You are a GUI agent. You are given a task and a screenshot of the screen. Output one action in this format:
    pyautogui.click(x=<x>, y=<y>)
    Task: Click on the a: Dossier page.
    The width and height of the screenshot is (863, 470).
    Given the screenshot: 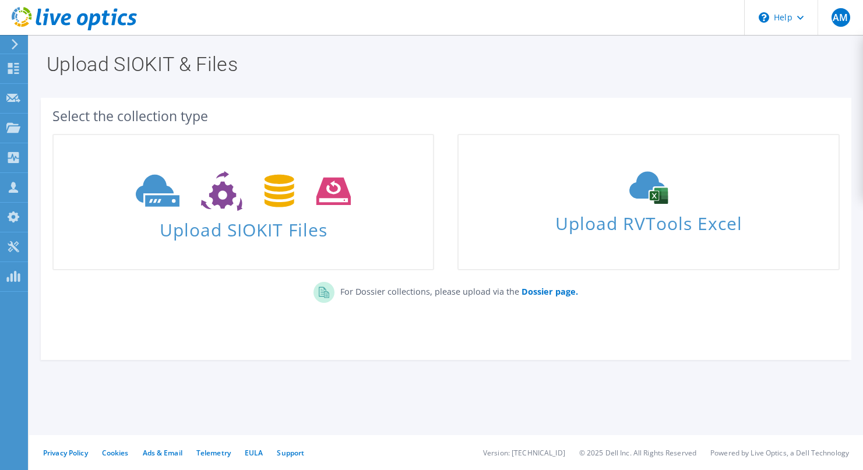 What is the action you would take?
    pyautogui.click(x=548, y=291)
    